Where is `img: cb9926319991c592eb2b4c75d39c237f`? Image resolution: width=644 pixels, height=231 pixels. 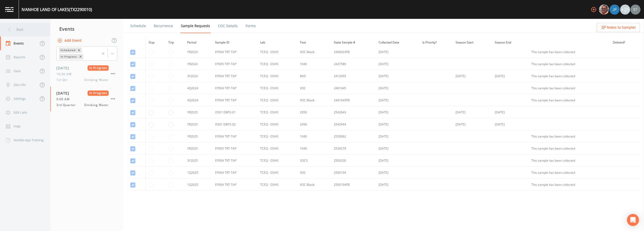 img: cb9926319991c592eb2b4c75d39c237f is located at coordinates (636, 9).